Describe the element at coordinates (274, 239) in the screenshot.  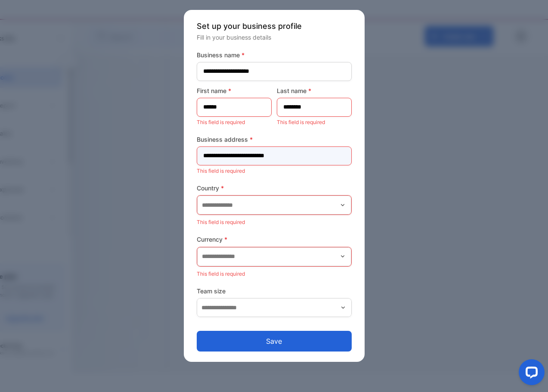
I see `label: Currency` at that location.